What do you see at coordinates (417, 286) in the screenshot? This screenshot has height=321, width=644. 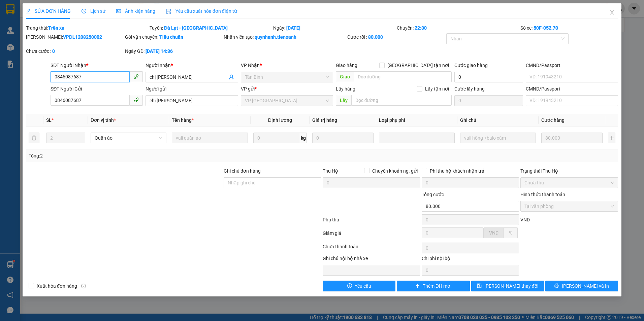 I see `span: plus` at bounding box center [417, 286].